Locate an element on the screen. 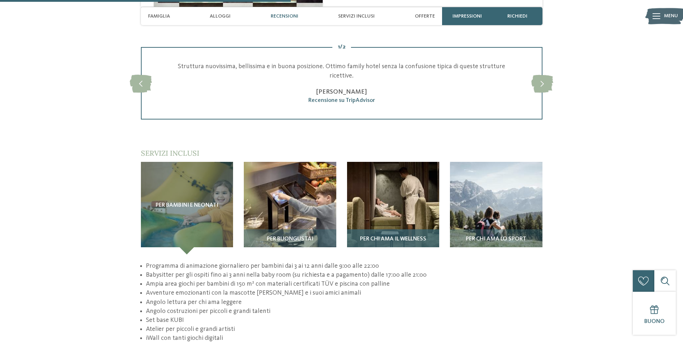 This screenshot has height=342, width=683. li: Angolo lettura per chi ama leggere is located at coordinates (344, 302).